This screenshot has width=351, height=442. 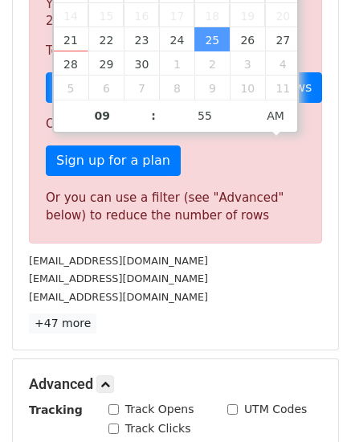 What do you see at coordinates (275, 116) in the screenshot?
I see `span: Click to toggle` at bounding box center [275, 116].